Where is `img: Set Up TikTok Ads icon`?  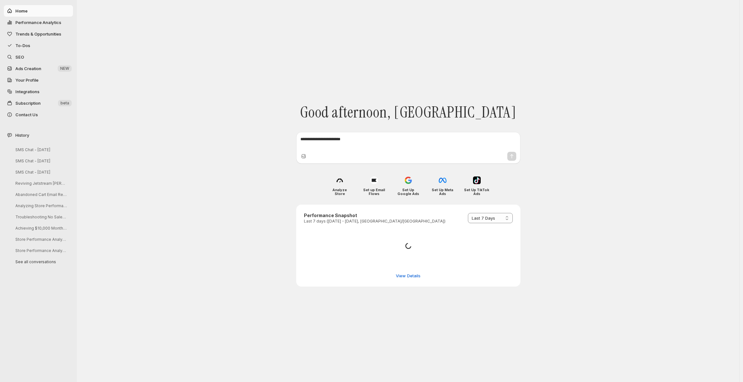 img: Set Up TikTok Ads icon is located at coordinates (477, 180).